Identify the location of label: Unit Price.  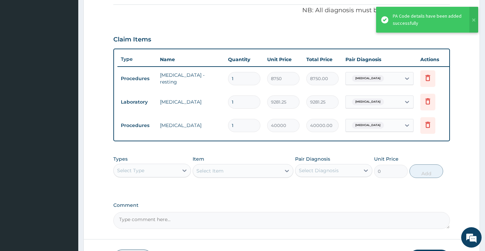
(386, 159).